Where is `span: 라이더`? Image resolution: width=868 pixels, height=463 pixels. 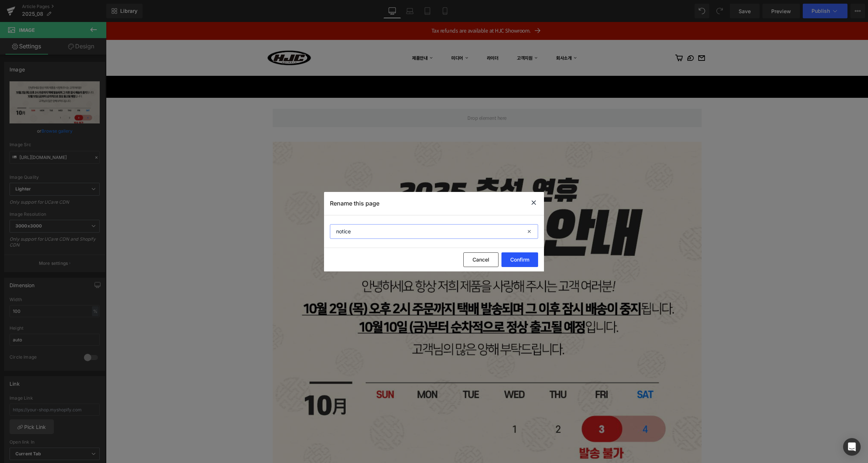
span: 라이더 is located at coordinates (387, 36).